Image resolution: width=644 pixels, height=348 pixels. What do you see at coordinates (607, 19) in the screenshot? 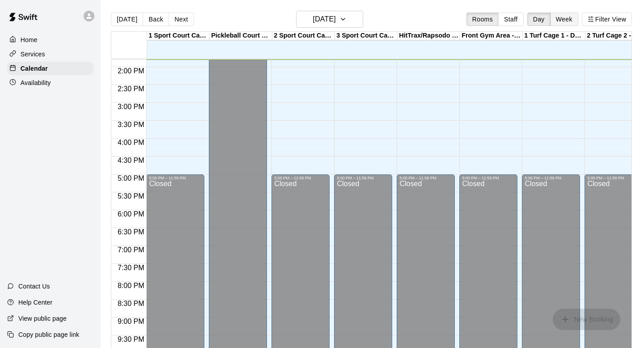
I see `button: Filter View` at bounding box center [607, 19].